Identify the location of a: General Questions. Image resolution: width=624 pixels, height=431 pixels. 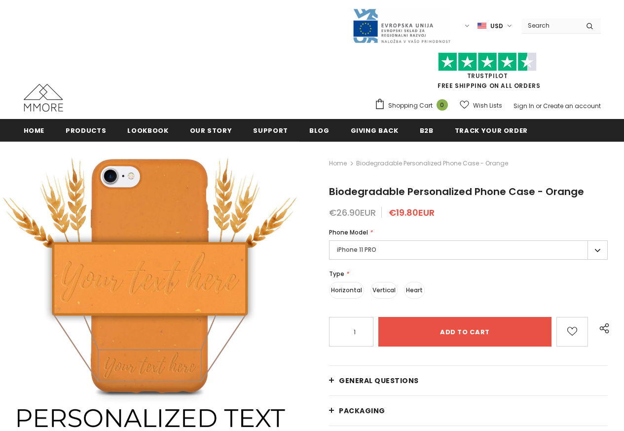
(468, 381).